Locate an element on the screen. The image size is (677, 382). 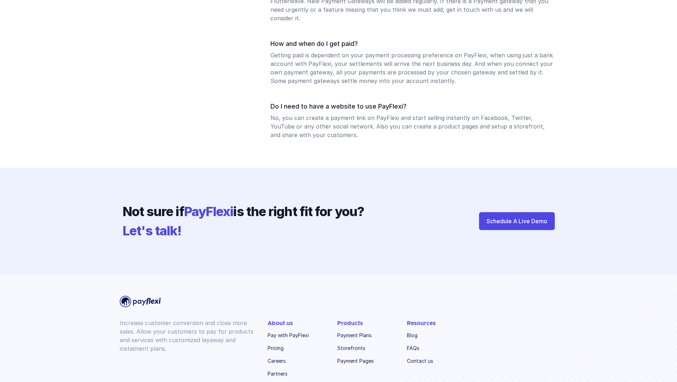
img: PayFlexi is located at coordinates (140, 301).